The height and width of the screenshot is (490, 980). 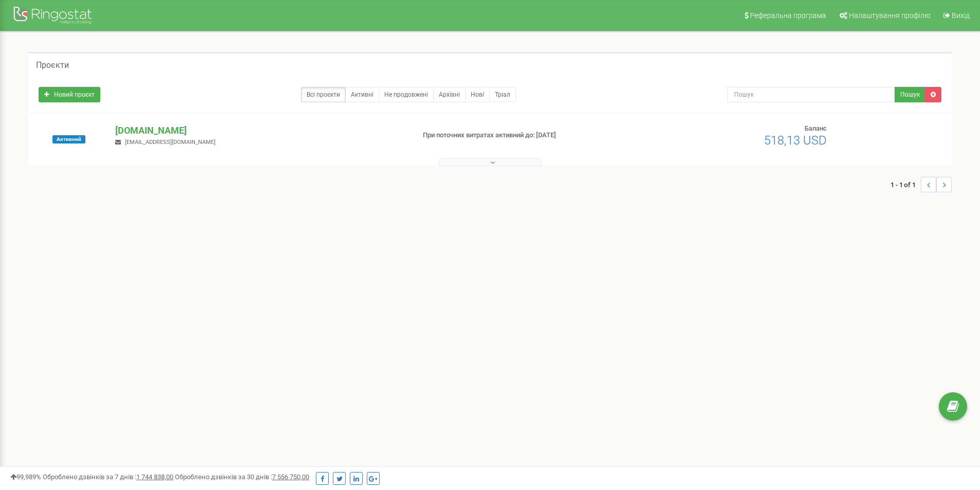 What do you see at coordinates (811, 95) in the screenshot?
I see `input: Пошук` at bounding box center [811, 95].